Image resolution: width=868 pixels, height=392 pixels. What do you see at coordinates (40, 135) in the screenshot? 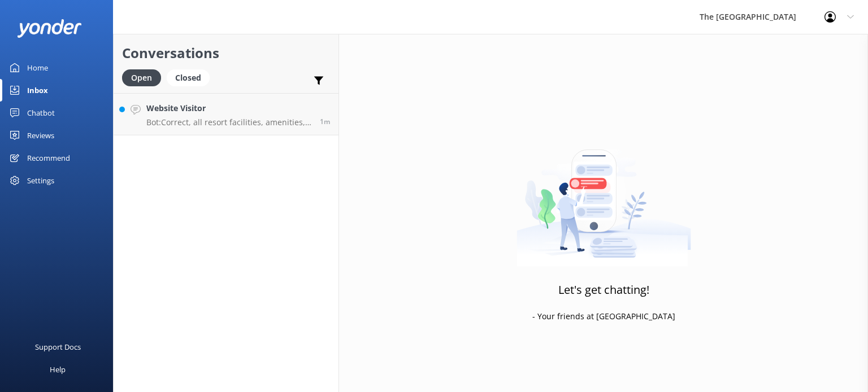
I see `div: Reviews` at bounding box center [40, 135].